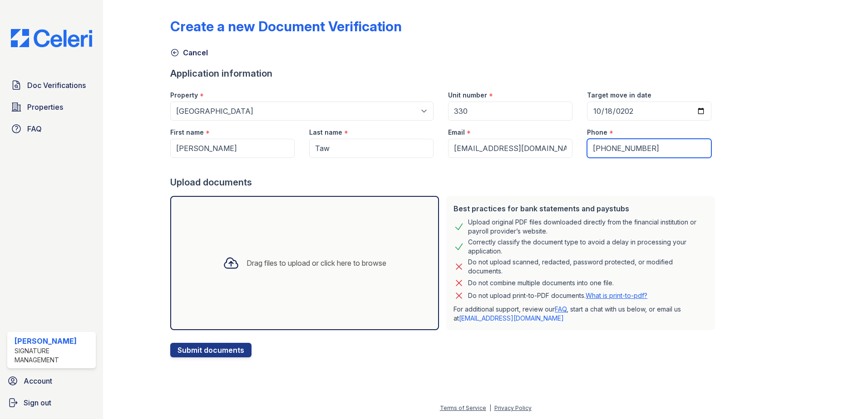 The height and width of the screenshot is (419, 868). I want to click on label: Unit number, so click(468, 95).